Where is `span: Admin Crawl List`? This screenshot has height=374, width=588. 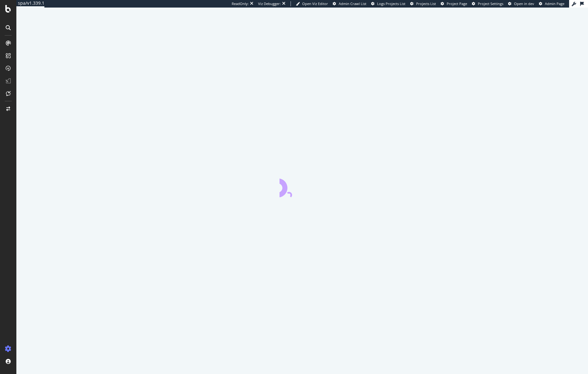 span: Admin Crawl List is located at coordinates (352, 3).